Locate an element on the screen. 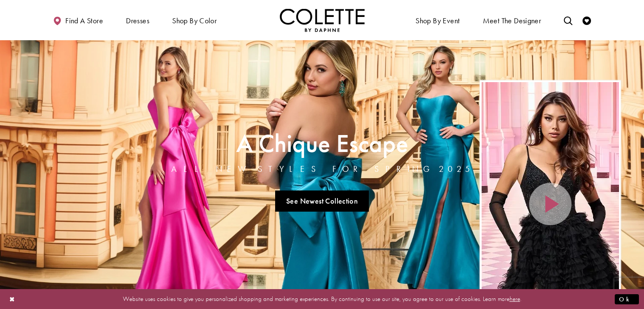  a: Check Wishlist is located at coordinates (587, 20).